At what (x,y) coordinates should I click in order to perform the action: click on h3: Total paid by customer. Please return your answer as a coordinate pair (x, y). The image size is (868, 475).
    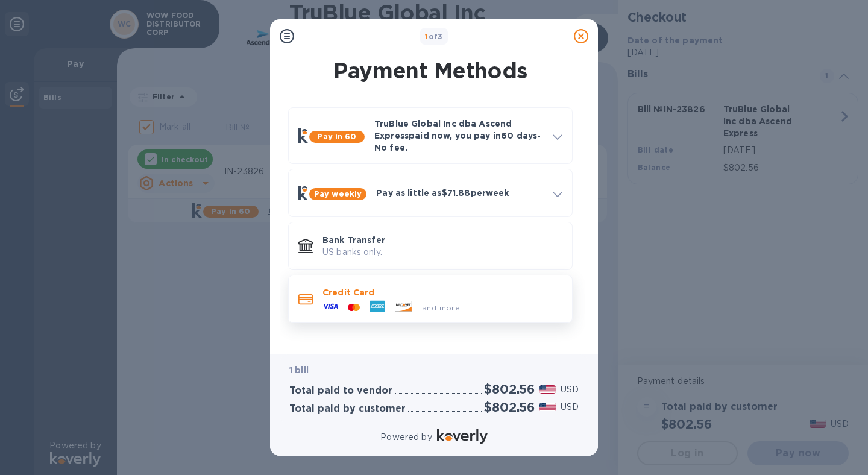
    Looking at the image, I should click on (347, 409).